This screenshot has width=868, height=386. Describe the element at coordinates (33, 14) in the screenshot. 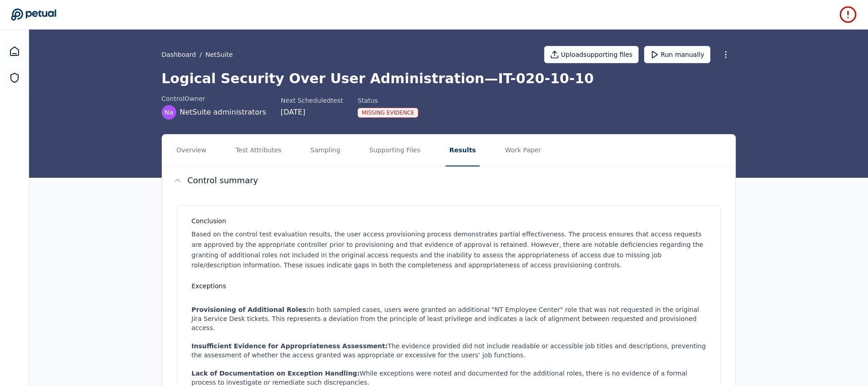

I see `a: Go to Dashboard` at that location.